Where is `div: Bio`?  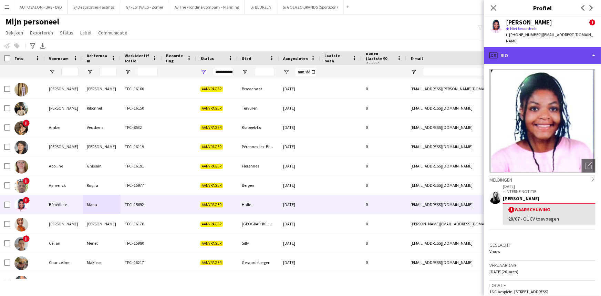 div: Bio is located at coordinates (542, 55).